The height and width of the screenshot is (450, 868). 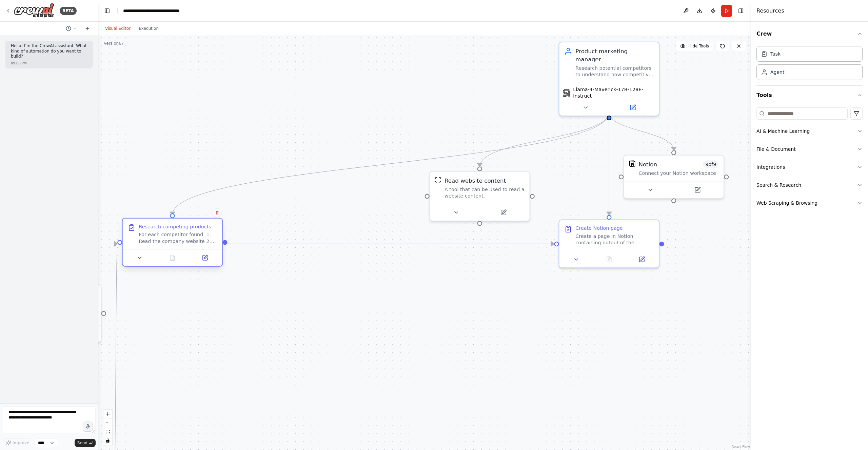 I want to click on button: toggle interactivity, so click(x=108, y=440).